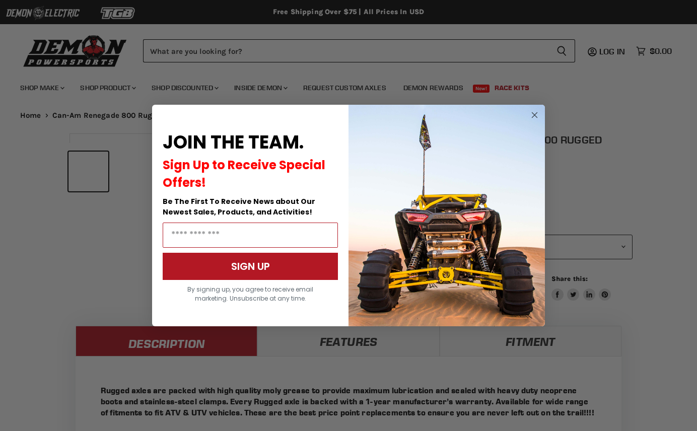  Describe the element at coordinates (250, 294) in the screenshot. I see `span: By signing up, you agree to receive email marketing. Unsubscribe at any time.` at that location.